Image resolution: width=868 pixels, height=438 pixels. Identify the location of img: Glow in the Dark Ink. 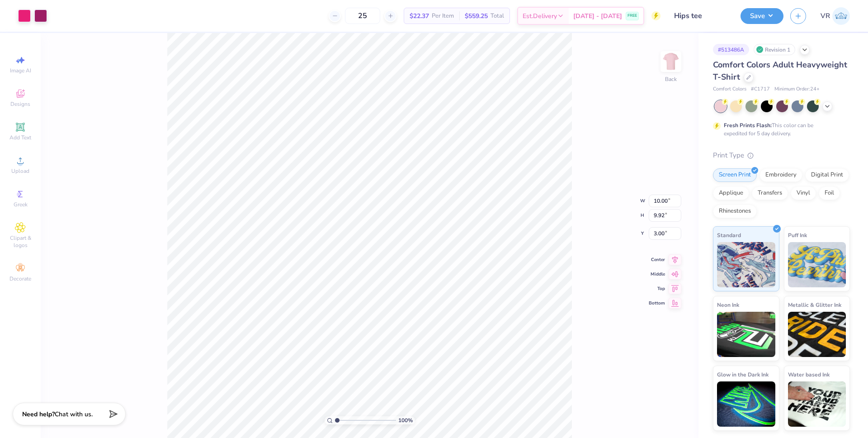
(746, 404).